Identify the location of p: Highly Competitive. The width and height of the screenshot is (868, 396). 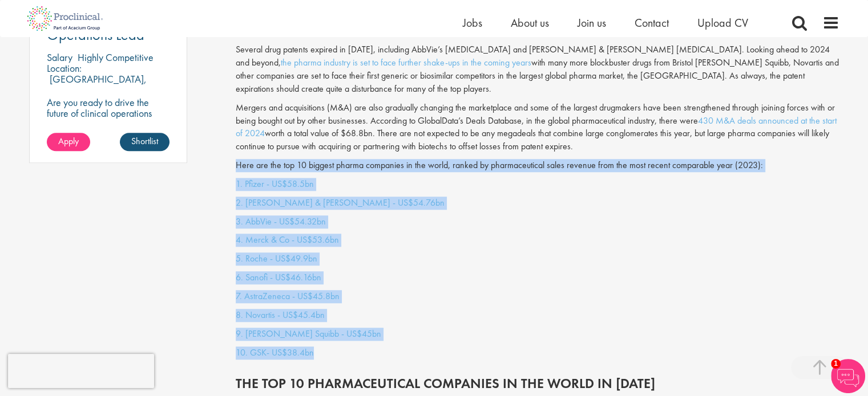
(115, 57).